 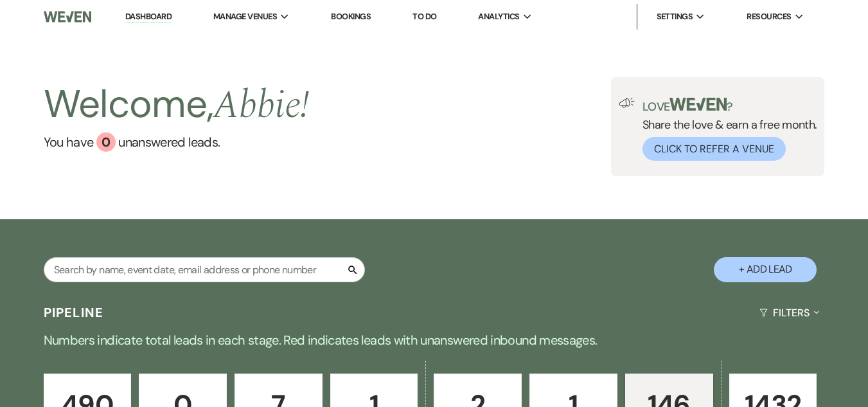 I want to click on h3: Pipeline, so click(x=74, y=313).